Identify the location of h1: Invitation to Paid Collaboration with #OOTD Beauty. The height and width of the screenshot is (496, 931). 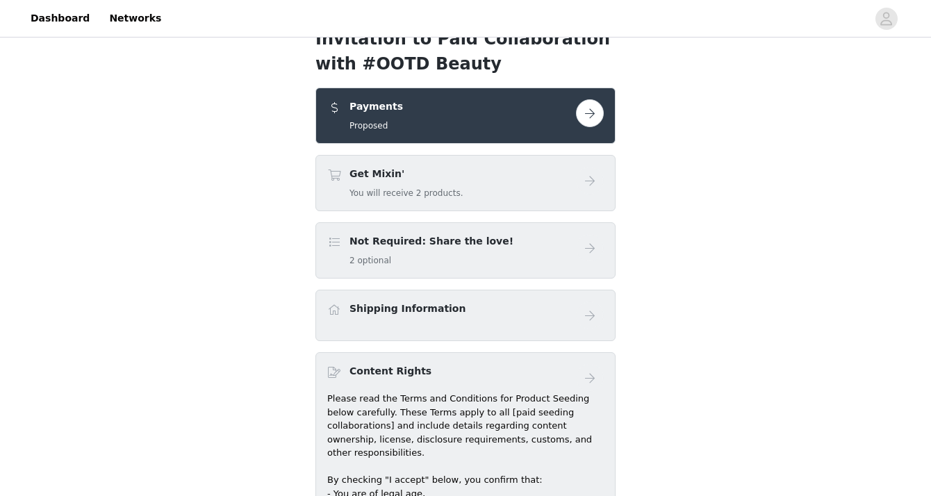
(466, 51).